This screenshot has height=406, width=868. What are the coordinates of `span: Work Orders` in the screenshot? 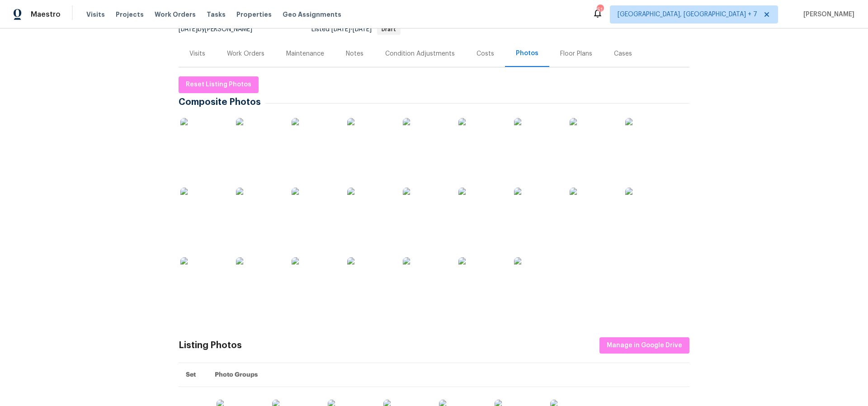 It's located at (175, 14).